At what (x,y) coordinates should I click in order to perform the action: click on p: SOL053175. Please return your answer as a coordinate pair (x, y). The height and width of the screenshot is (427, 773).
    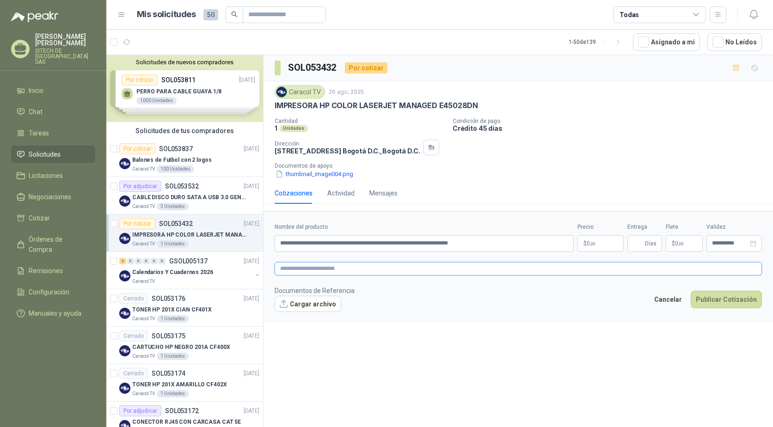
    Looking at the image, I should click on (168, 336).